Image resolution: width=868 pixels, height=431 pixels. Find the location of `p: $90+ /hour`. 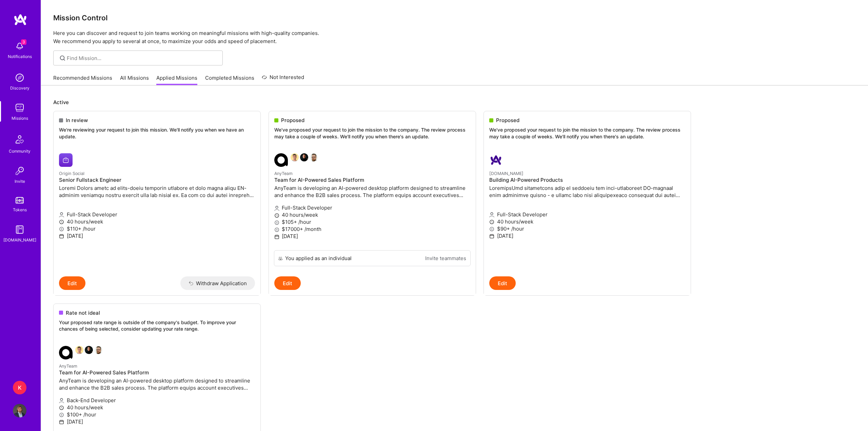

p: $90+ /hour is located at coordinates (587, 229).